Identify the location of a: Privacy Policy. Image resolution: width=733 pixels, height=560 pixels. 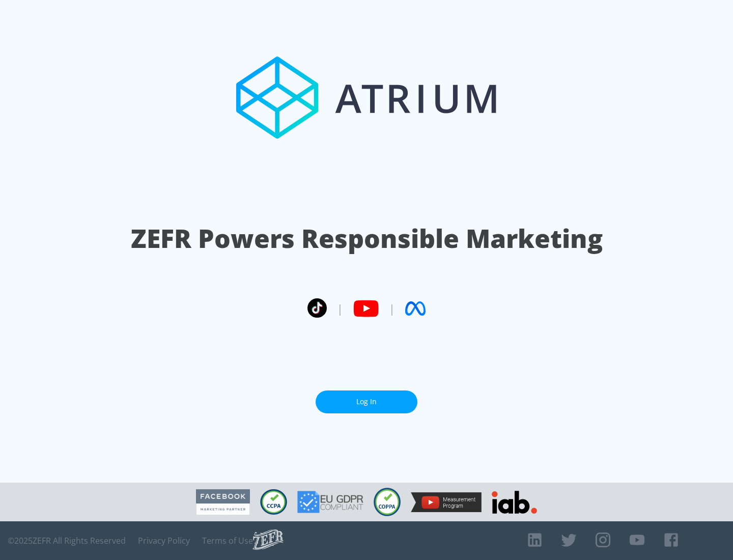
(164, 541).